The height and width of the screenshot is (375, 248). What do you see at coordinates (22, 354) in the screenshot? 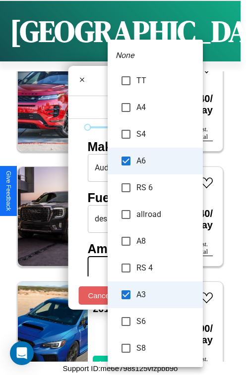
I see `div: Open Intercom Messenger` at bounding box center [22, 354].